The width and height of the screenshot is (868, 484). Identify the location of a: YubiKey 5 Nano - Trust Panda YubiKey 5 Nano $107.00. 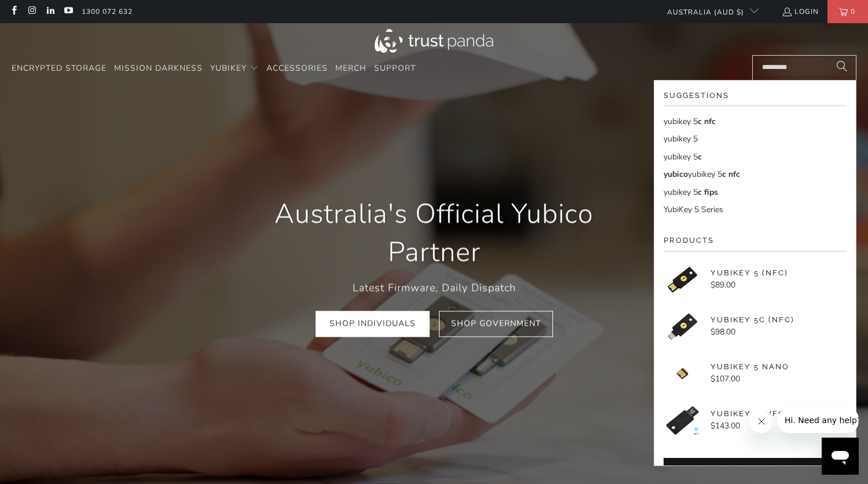
(755, 373).